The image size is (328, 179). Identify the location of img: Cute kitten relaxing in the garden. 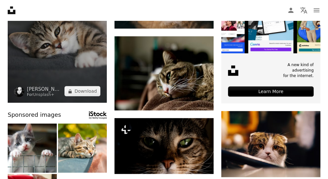
(82, 148).